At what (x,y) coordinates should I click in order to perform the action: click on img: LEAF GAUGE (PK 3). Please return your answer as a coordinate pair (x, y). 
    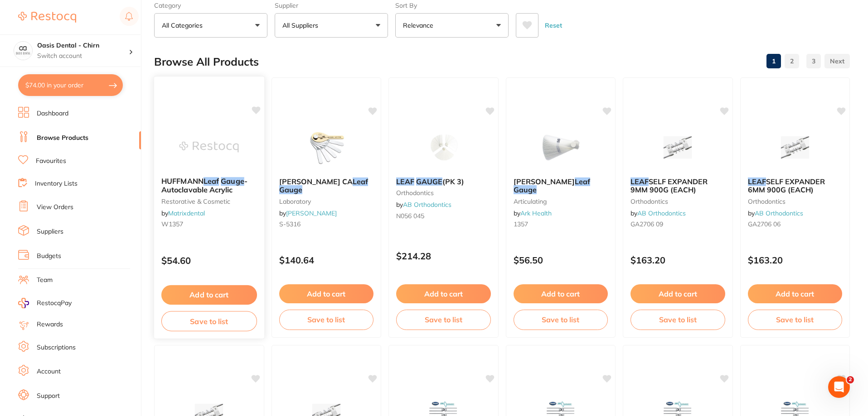
    Looking at the image, I should click on (443, 147).